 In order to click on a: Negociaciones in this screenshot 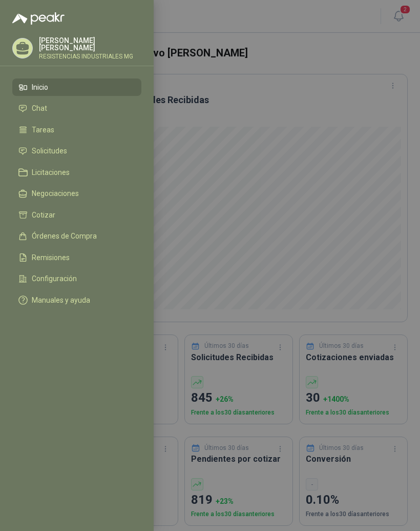, I will do `click(77, 194)`.